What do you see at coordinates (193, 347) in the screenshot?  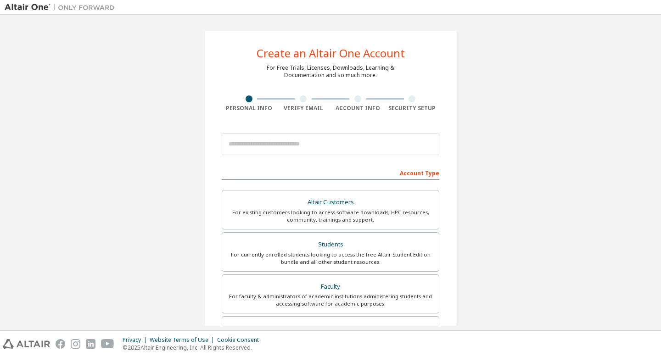 I see `p: © 2025 Altair Engineering, Inc. All Rights Reserved.` at bounding box center [193, 347].